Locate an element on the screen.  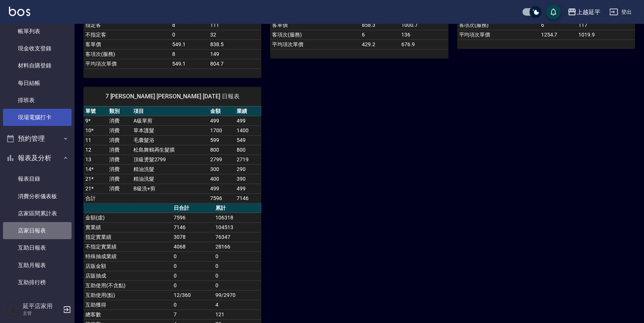
td: 858.3 is located at coordinates (380, 25).